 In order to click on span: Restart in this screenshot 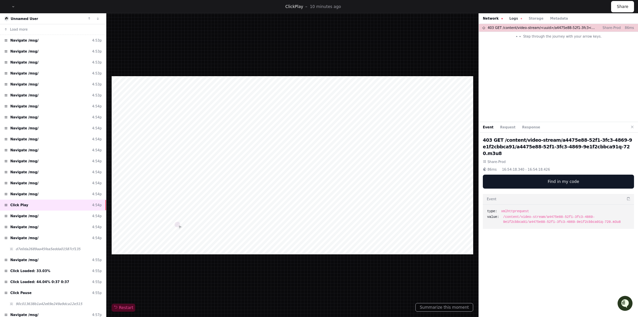, I will do `click(123, 307)`.